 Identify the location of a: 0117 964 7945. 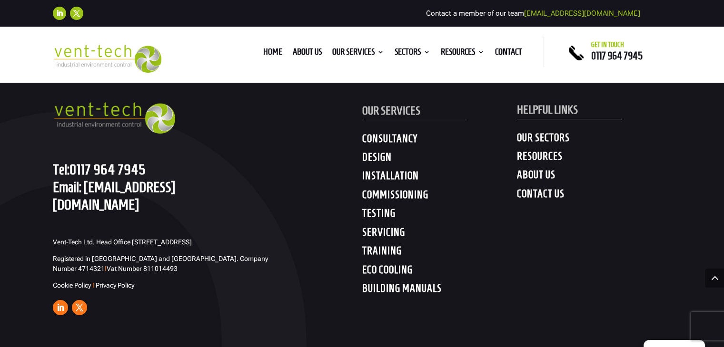
(617, 56).